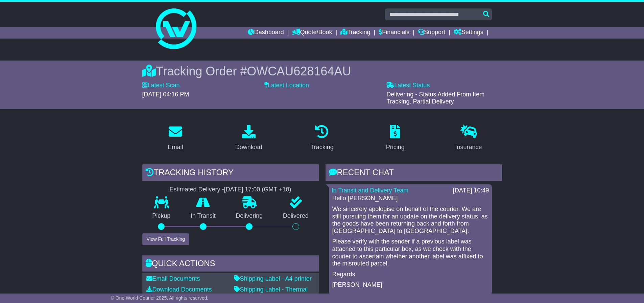  What do you see at coordinates (270, 293) in the screenshot?
I see `a: Shipping Label - Thermal printer` at bounding box center [270, 293].